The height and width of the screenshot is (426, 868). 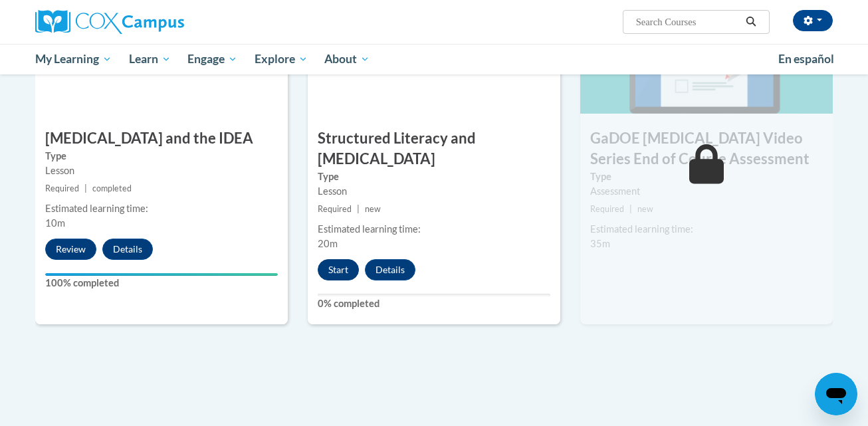 I want to click on span: 35m, so click(x=600, y=243).